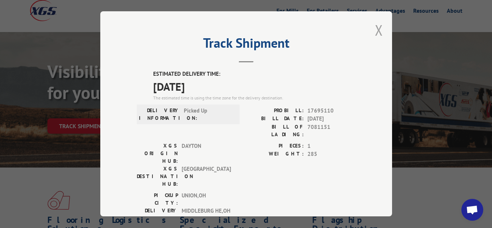 Image resolution: width=492 pixels, height=228 pixels. What do you see at coordinates (275, 119) in the screenshot?
I see `label: BILL DATE:` at bounding box center [275, 119].